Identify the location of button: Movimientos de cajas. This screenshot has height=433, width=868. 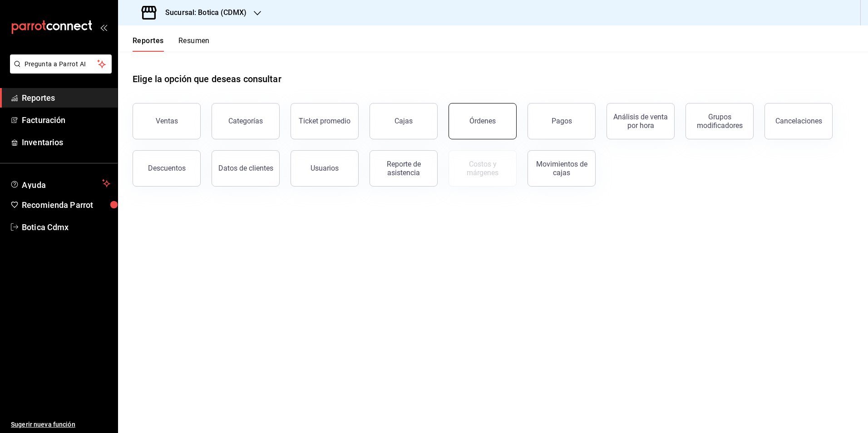
(562, 168).